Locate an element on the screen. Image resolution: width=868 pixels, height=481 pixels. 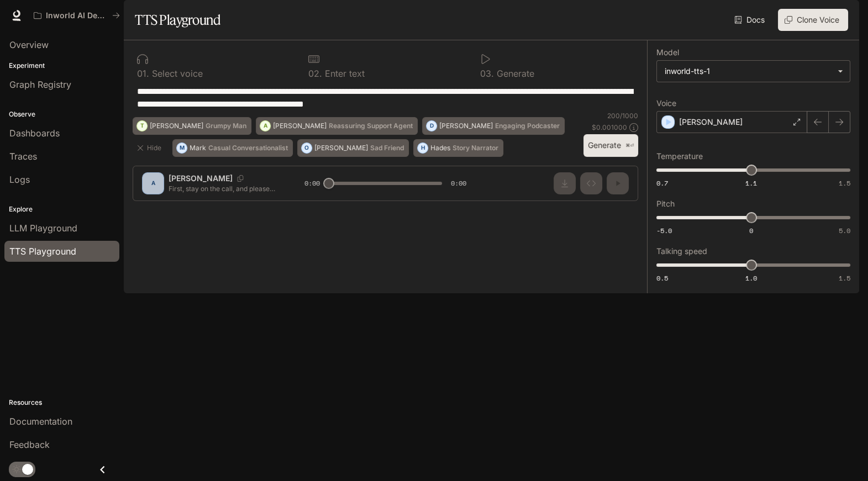
a: Docs is located at coordinates (750, 20).